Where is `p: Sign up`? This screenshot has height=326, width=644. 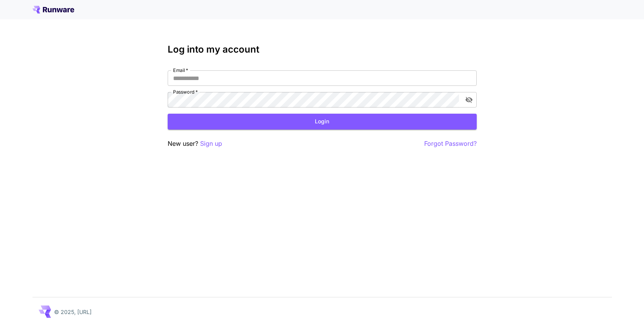
p: Sign up is located at coordinates (211, 143).